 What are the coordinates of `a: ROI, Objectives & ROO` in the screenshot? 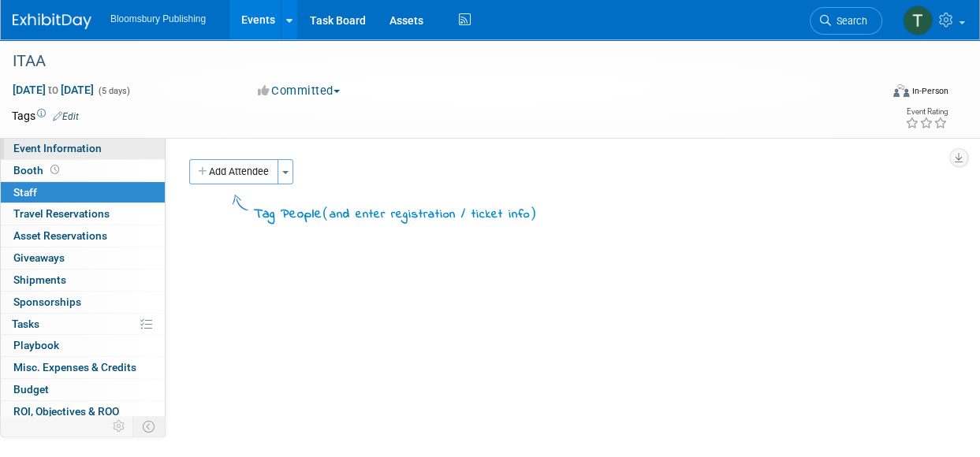 It's located at (83, 412).